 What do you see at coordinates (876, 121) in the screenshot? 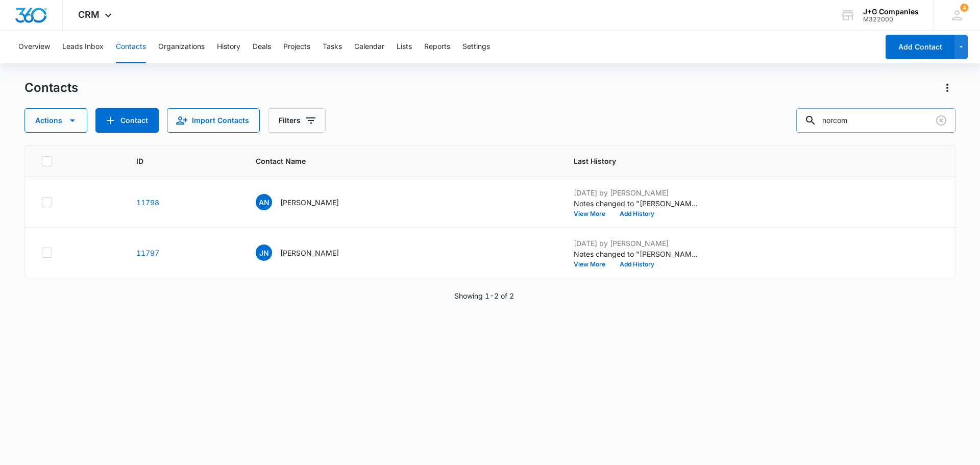
I see `input: Search Contacts` at bounding box center [876, 121].